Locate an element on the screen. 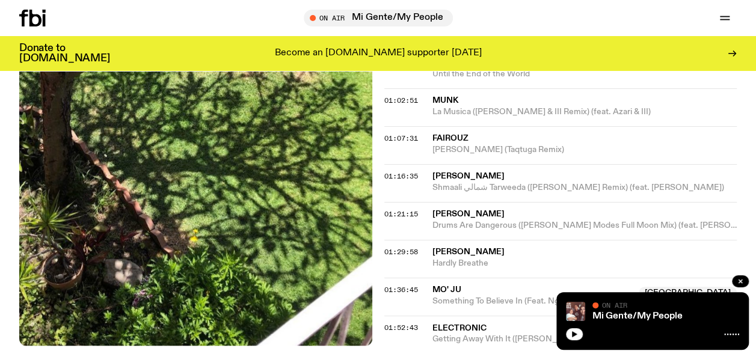 The width and height of the screenshot is (756, 357). span: Munk is located at coordinates (445, 100).